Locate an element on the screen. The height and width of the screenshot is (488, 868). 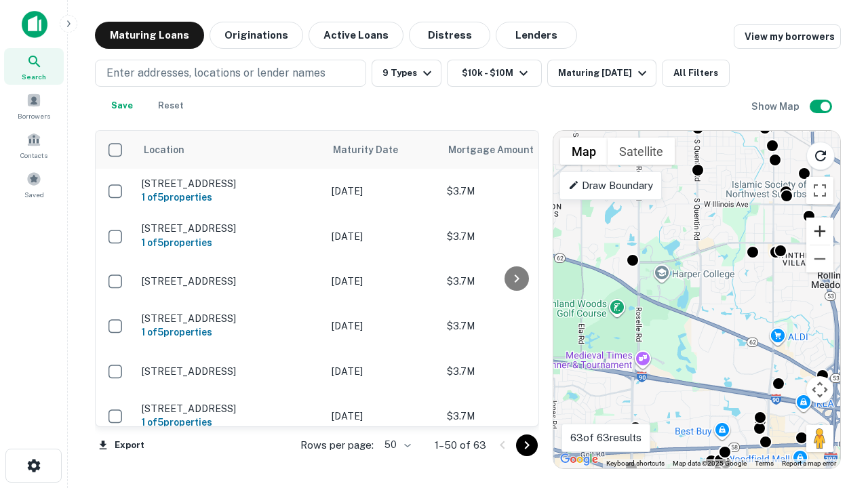
span: Map data ©2025 Google is located at coordinates (710, 463).